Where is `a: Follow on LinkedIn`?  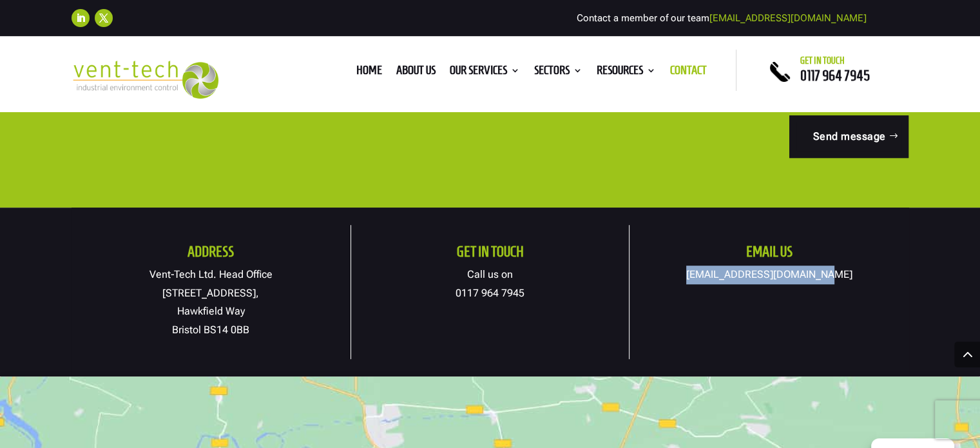
a: Follow on LinkedIn is located at coordinates (80, 18).